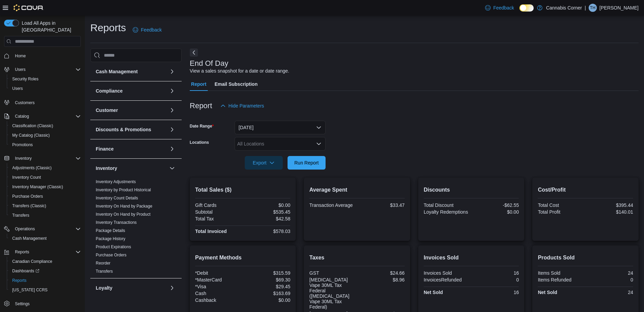  Describe the element at coordinates (243, 258) in the screenshot. I see `h2: Payment Methods` at that location.